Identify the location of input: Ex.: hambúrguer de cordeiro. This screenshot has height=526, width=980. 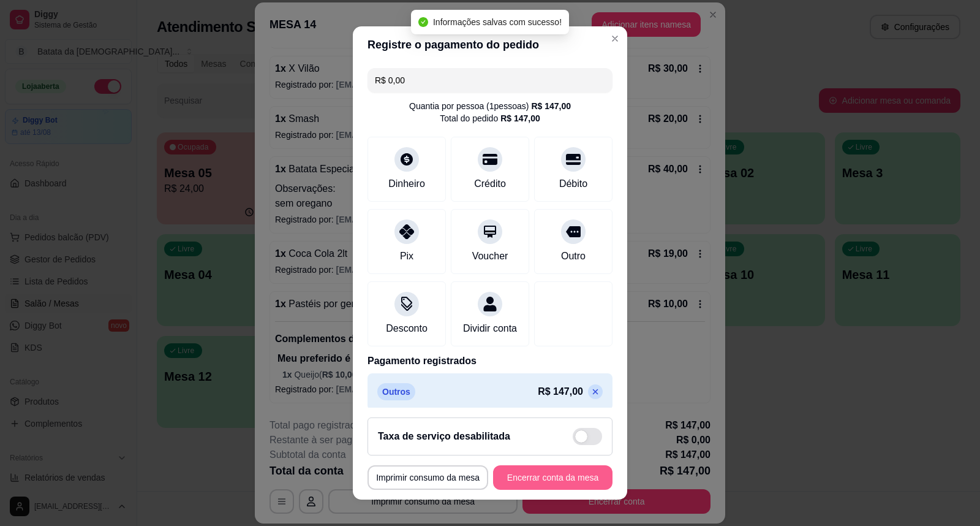
(490, 80).